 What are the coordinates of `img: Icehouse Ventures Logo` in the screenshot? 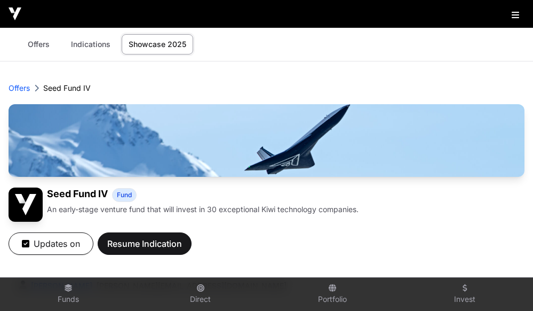 It's located at (15, 14).